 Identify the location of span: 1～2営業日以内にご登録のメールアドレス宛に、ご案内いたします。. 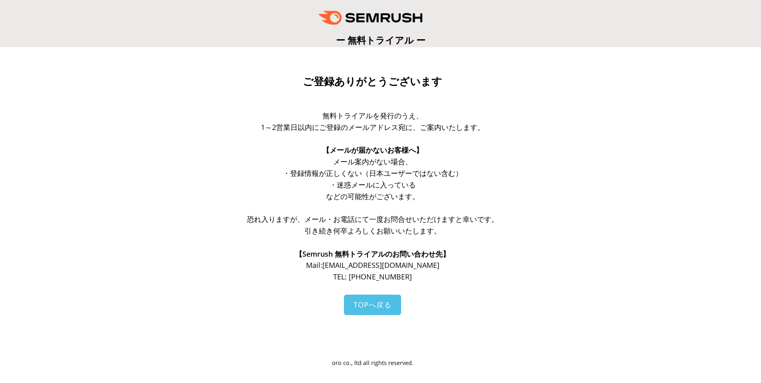
(373, 127).